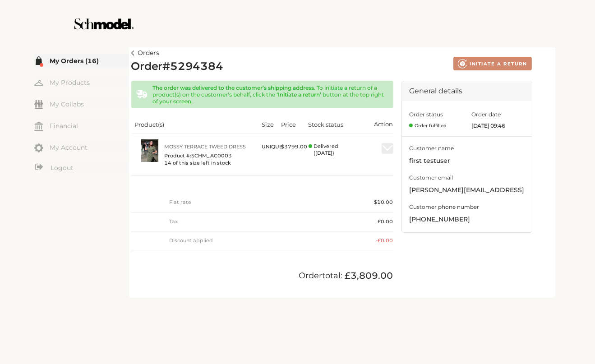  Describe the element at coordinates (82, 114) in the screenshot. I see `div: Menu` at that location.